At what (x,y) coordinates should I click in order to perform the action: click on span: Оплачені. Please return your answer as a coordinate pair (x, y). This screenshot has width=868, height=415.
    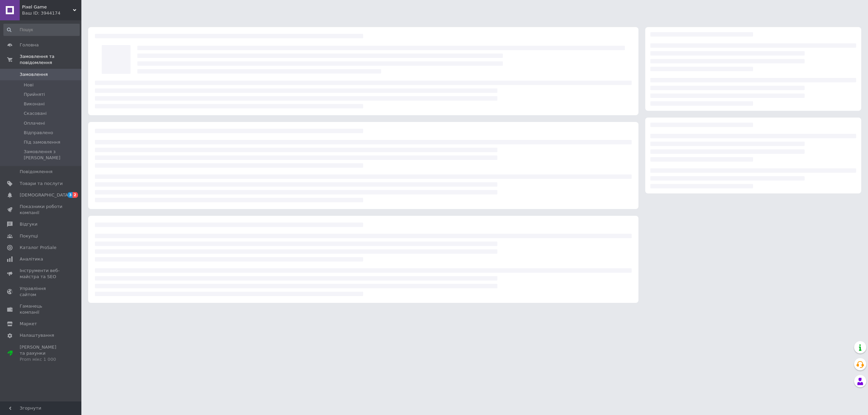
    Looking at the image, I should click on (34, 123).